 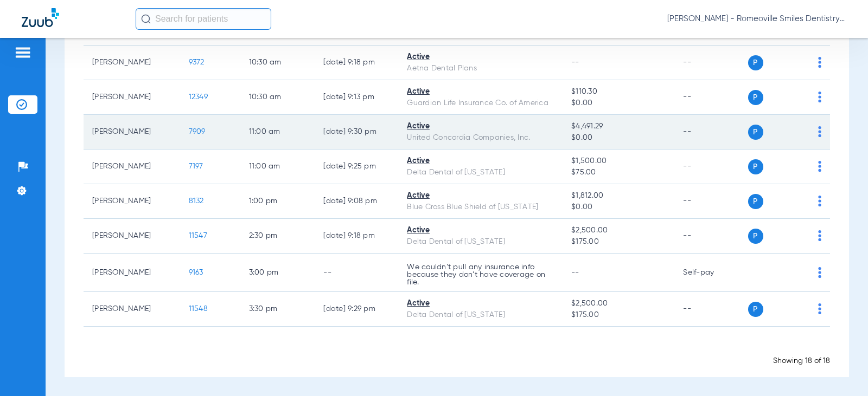 I want to click on span: 9163, so click(x=196, y=272).